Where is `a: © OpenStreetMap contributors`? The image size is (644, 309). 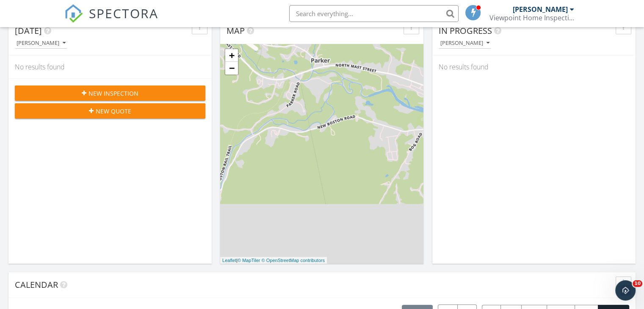
a: © OpenStreetMap contributors is located at coordinates (293, 260).